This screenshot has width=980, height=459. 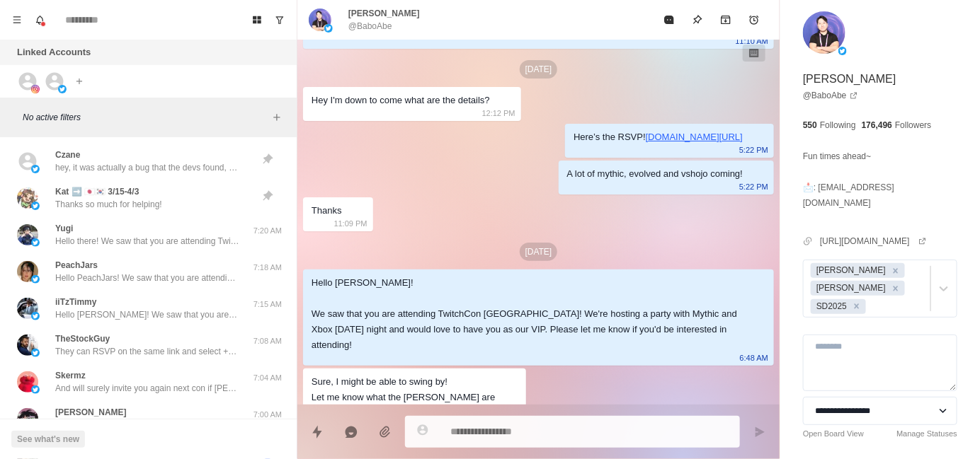 I want to click on div: Remove SD2025, so click(x=857, y=307).